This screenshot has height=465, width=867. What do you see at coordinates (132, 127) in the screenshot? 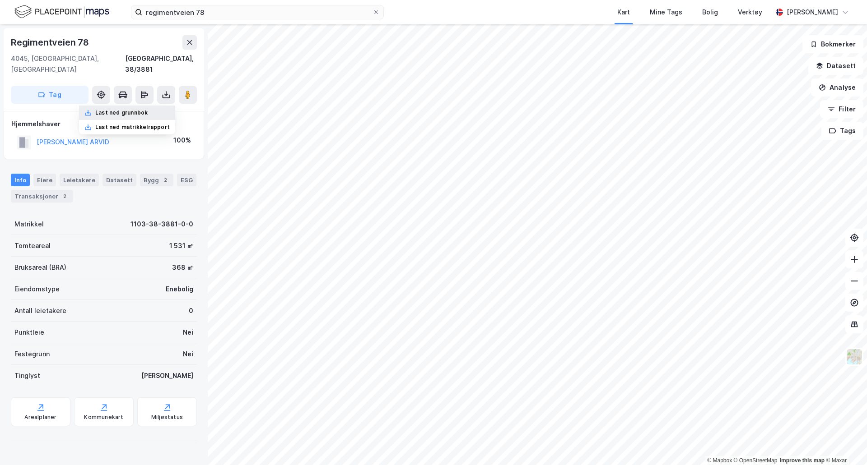
I see `div: Last ned matrikkelrapport` at bounding box center [132, 127].